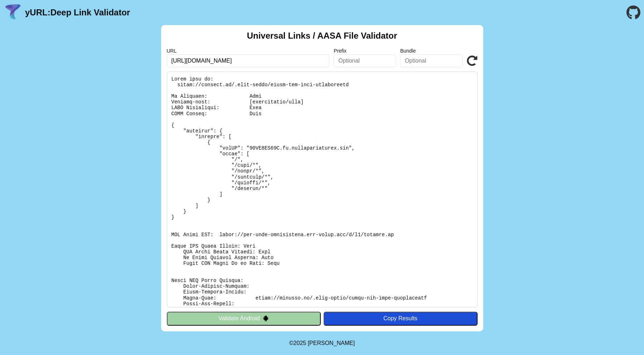  What do you see at coordinates (248, 61) in the screenshot?
I see `input: Required` at bounding box center [248, 61].